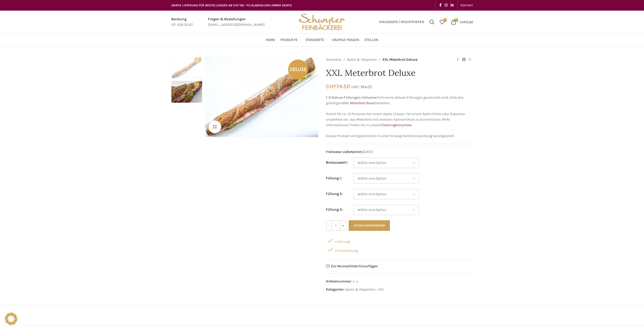  I want to click on a: 0 CHF0.00, so click(462, 22).